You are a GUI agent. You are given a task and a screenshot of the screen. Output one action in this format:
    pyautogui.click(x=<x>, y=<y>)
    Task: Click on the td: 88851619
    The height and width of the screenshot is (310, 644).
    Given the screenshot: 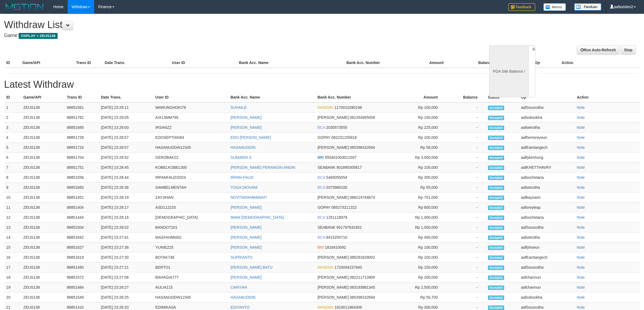 What is the action you would take?
    pyautogui.click(x=82, y=257)
    